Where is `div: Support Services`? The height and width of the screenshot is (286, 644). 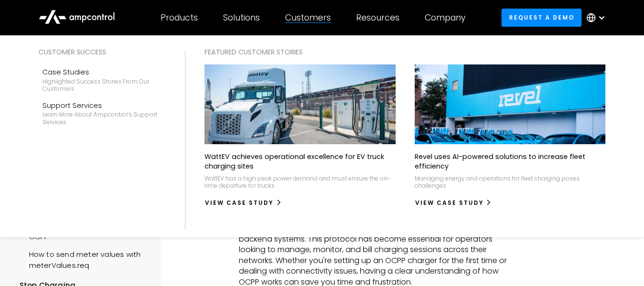
div: Support Services is located at coordinates (102, 105).